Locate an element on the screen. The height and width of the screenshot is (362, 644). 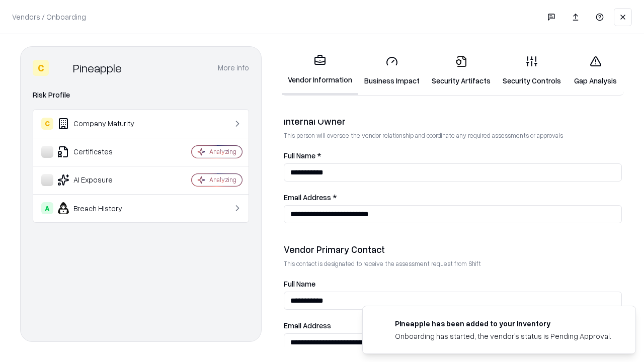
div: Certificates is located at coordinates (101, 152).